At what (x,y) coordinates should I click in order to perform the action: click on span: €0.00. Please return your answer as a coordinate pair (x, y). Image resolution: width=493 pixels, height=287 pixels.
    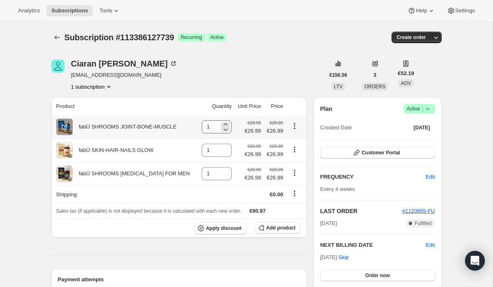
    Looking at the image, I should click on (276, 194).